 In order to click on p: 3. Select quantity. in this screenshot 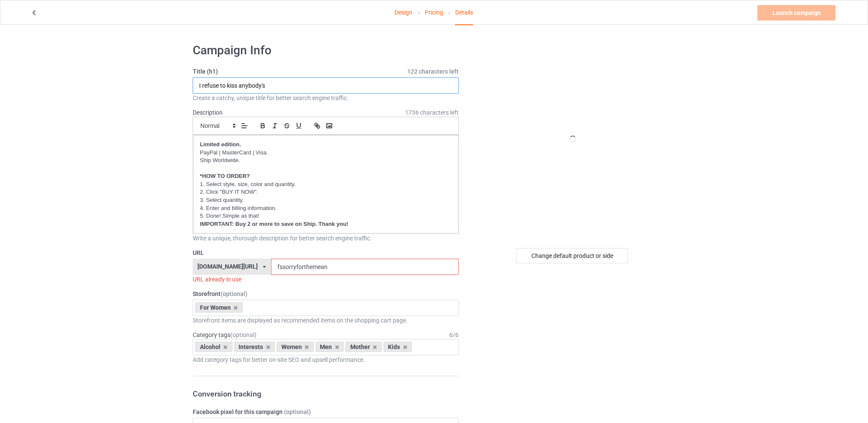, I will do `click(326, 200)`.